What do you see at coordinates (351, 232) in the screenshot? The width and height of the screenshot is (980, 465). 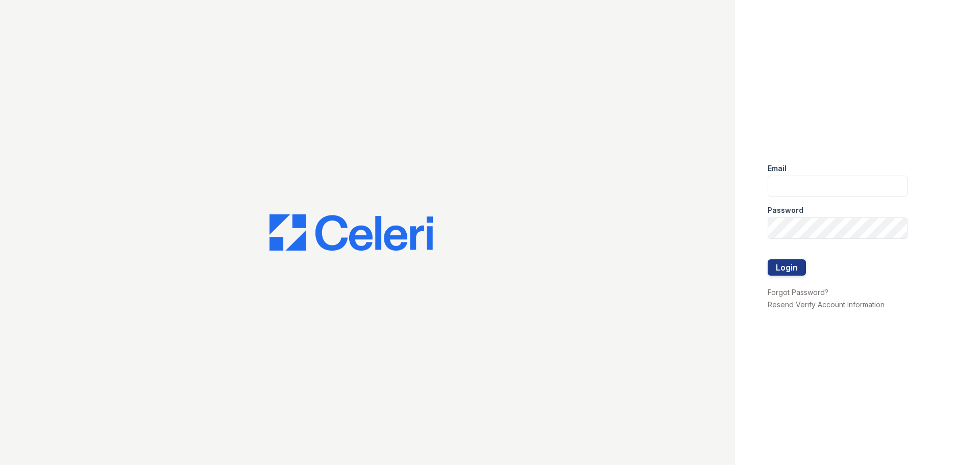 I see `img: CE_Logo_Blue-a8612792a0a2168367f1c8372b55b34899dd931a85d93a1a3d3e32e68fde9ad4.png` at bounding box center [351, 232].